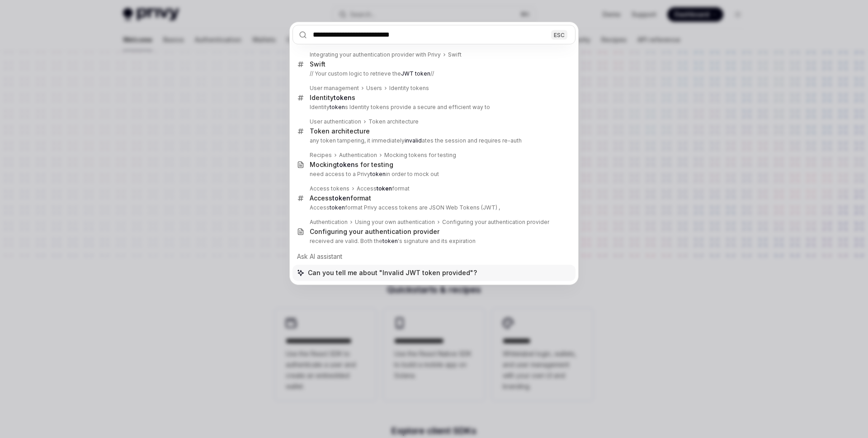 This screenshot has width=868, height=438. I want to click on div: Integrating your authentication provider with Privy, so click(375, 54).